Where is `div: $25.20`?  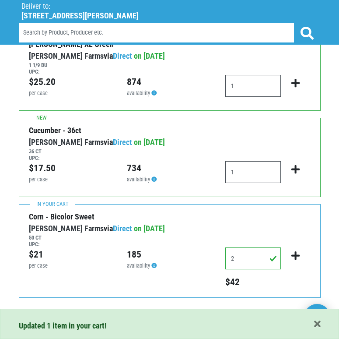
div: $25.20 is located at coordinates (71, 82).